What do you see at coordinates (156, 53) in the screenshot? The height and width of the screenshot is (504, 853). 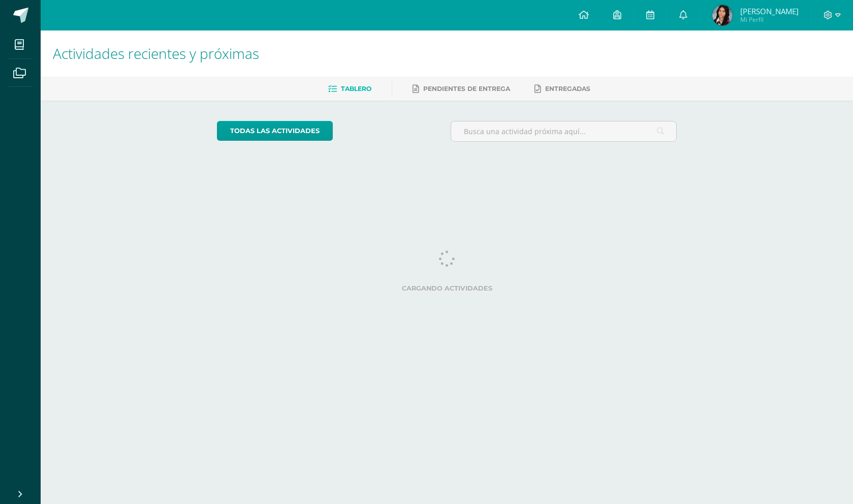 I see `span: Actividades recientes y próximas` at bounding box center [156, 53].